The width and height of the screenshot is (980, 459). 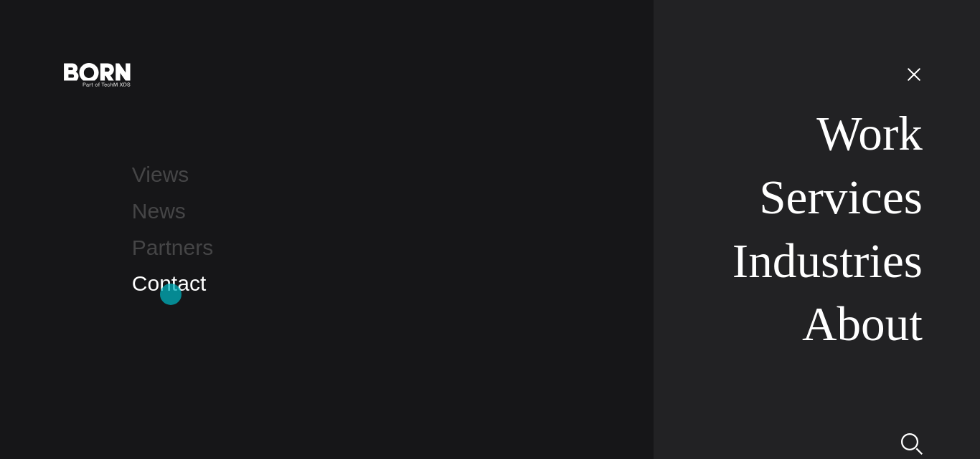 What do you see at coordinates (172, 247) in the screenshot?
I see `a: Partners` at bounding box center [172, 247].